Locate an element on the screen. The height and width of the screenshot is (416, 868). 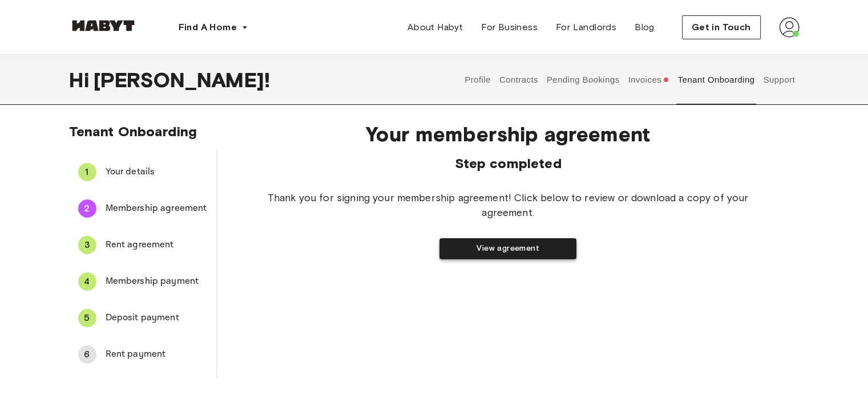
div: 5Deposit payment is located at coordinates (143, 318).